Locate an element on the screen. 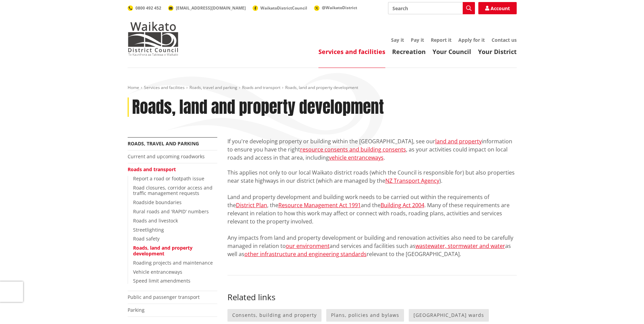 The image size is (644, 324). a: Report a road or footpath issue is located at coordinates (169, 178).